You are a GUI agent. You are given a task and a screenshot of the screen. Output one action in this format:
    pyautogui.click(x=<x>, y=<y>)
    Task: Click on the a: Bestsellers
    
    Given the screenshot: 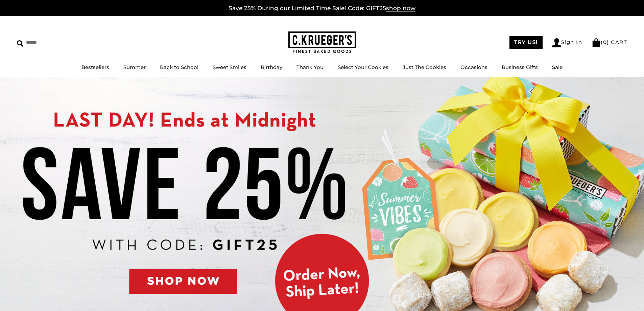 What is the action you would take?
    pyautogui.click(x=95, y=67)
    